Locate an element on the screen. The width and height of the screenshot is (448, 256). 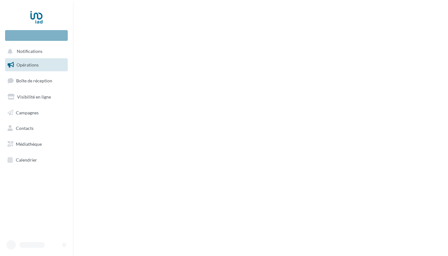
span: Boîte de réception is located at coordinates (34, 80).